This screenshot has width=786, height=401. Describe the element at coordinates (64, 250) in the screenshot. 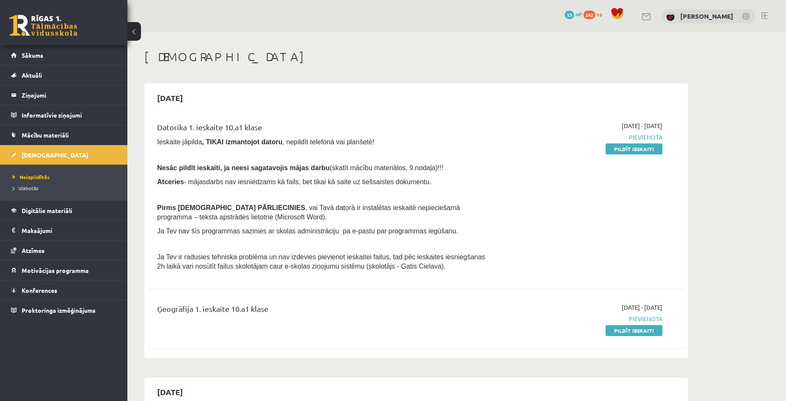

I see `a: Atzīmes` at that location.